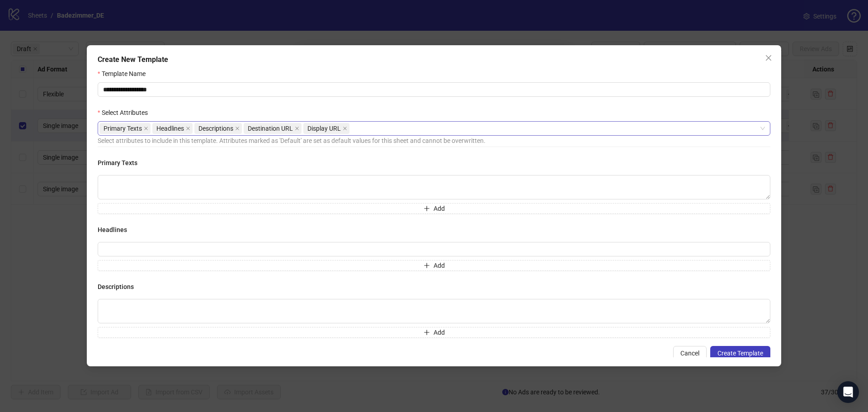 This screenshot has width=868, height=412. I want to click on div: Open Intercom Messenger, so click(847, 392).